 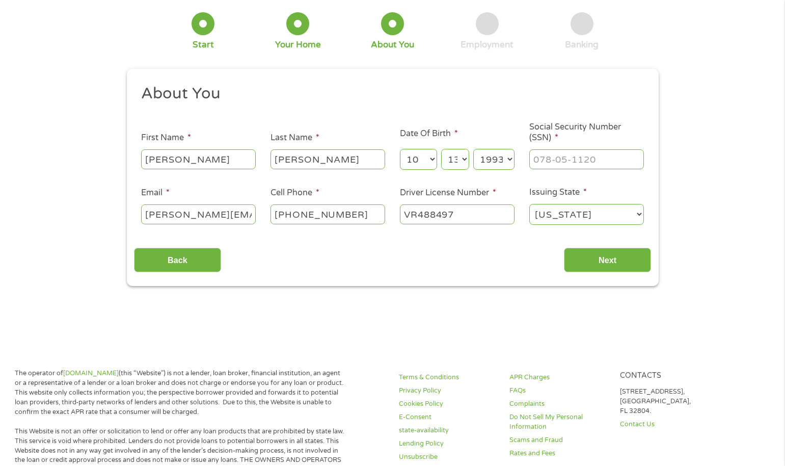 I want to click on div: Banking, so click(x=582, y=45).